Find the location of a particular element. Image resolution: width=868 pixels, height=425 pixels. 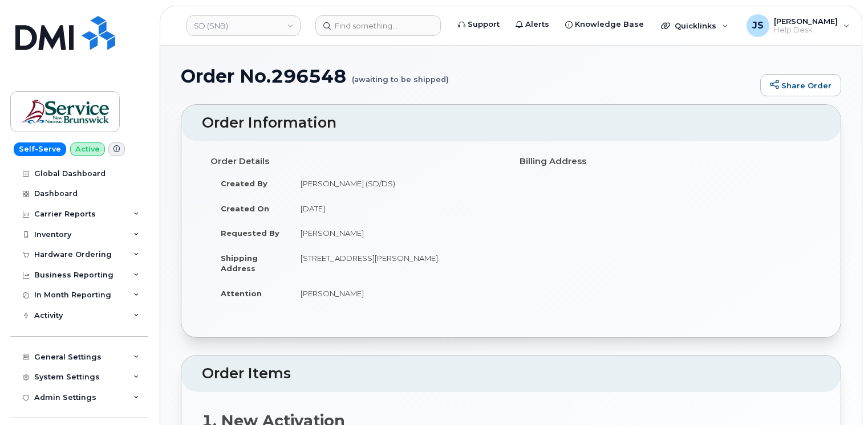

strong: Shipping Address is located at coordinates (239, 263).